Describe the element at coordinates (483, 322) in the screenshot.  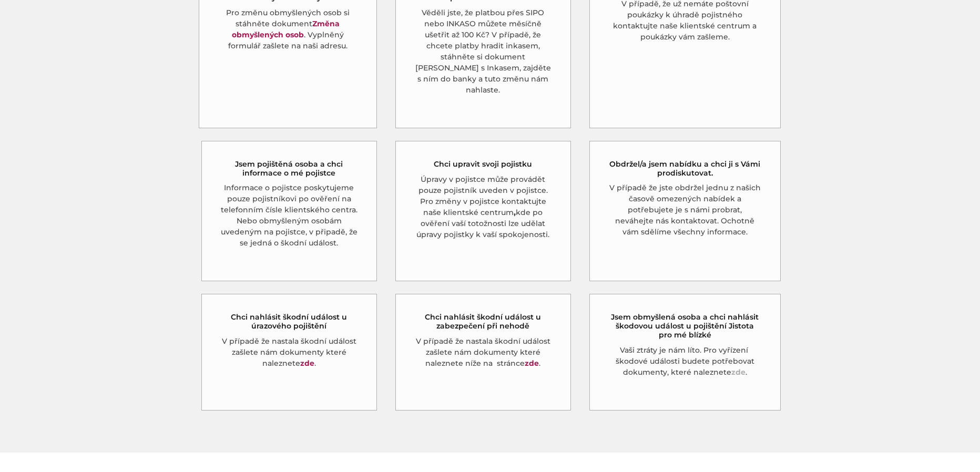
I see `h5: Chci nahlásit škodní událost u zabezpečení při nehodě` at that location.